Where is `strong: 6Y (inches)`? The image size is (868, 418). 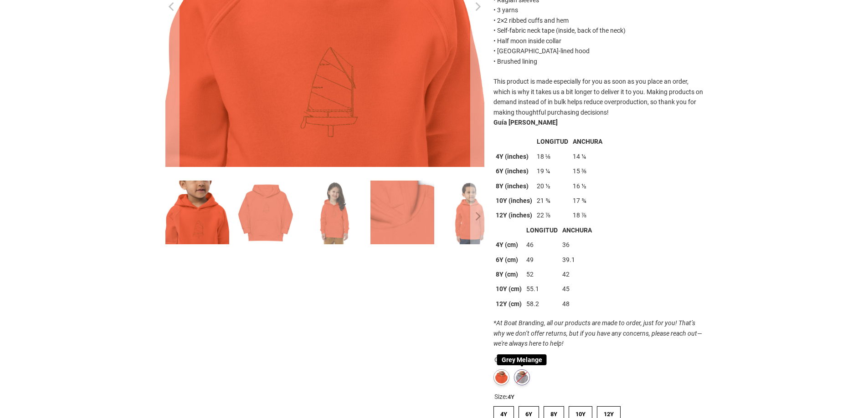 strong: 6Y (inches) is located at coordinates (512, 171).